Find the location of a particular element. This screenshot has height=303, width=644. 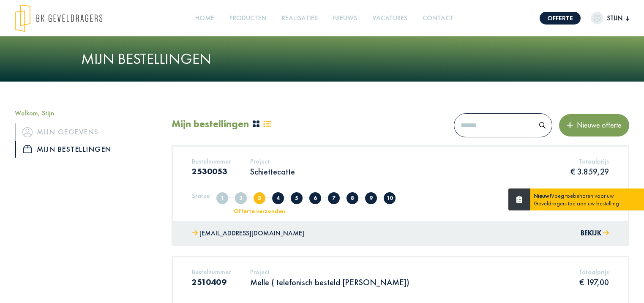

button: Bekijk is located at coordinates (595, 233).